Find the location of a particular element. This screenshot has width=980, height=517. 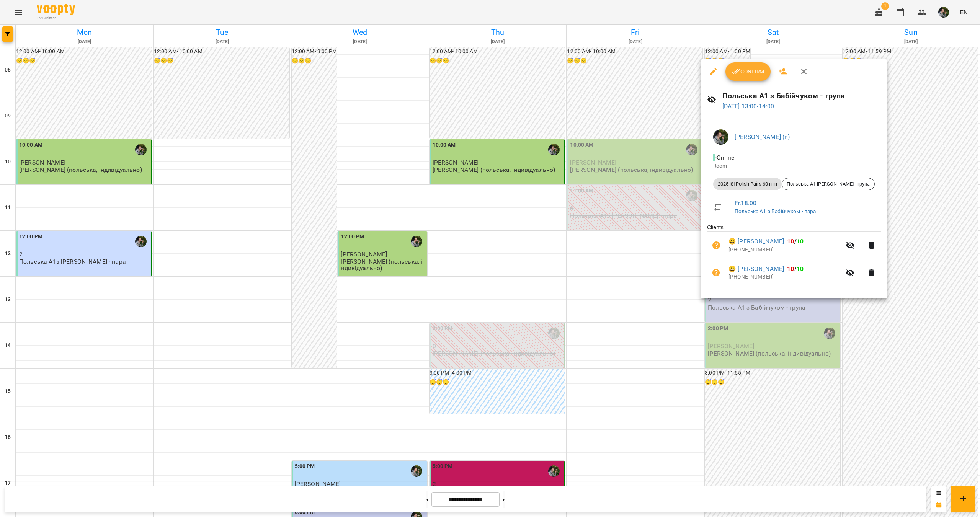

span: 2025 [8] Polish Pairs 60 min is located at coordinates (747, 184).